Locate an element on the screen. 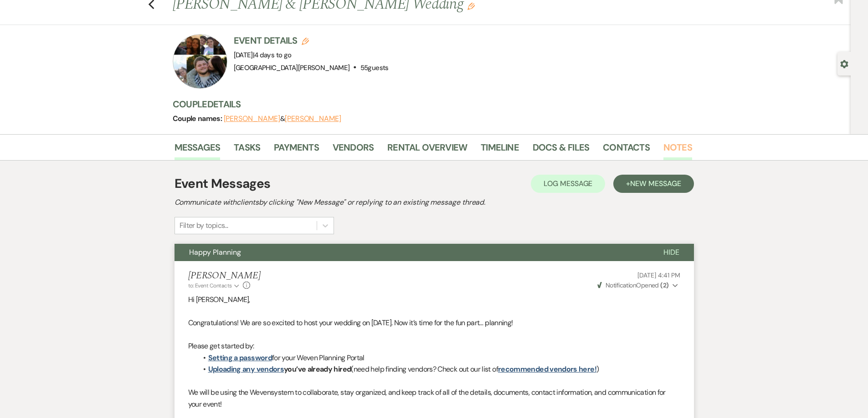 Image resolution: width=868 pixels, height=418 pixels. span: for your Weven Planning Portal is located at coordinates (318, 358).